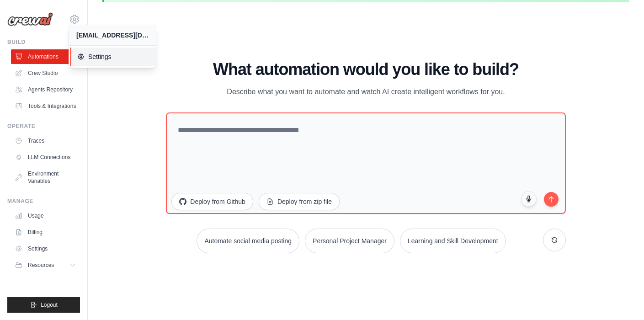 The height and width of the screenshot is (320, 644). What do you see at coordinates (41, 265) in the screenshot?
I see `span: Resources` at bounding box center [41, 265].